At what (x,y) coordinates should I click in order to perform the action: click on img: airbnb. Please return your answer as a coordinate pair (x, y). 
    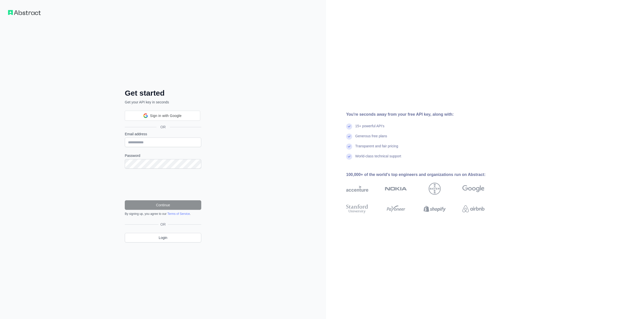
    Looking at the image, I should click on (473, 209).